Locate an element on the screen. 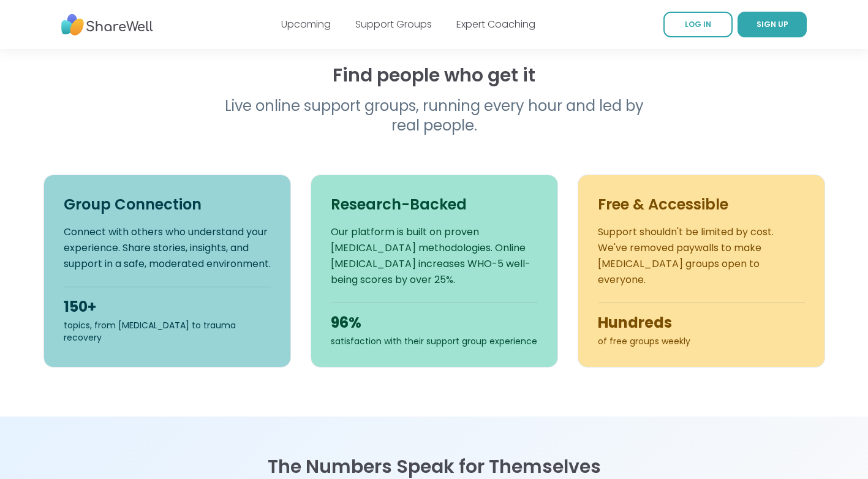 Image resolution: width=868 pixels, height=479 pixels. h3: Group Connection is located at coordinates (167, 204).